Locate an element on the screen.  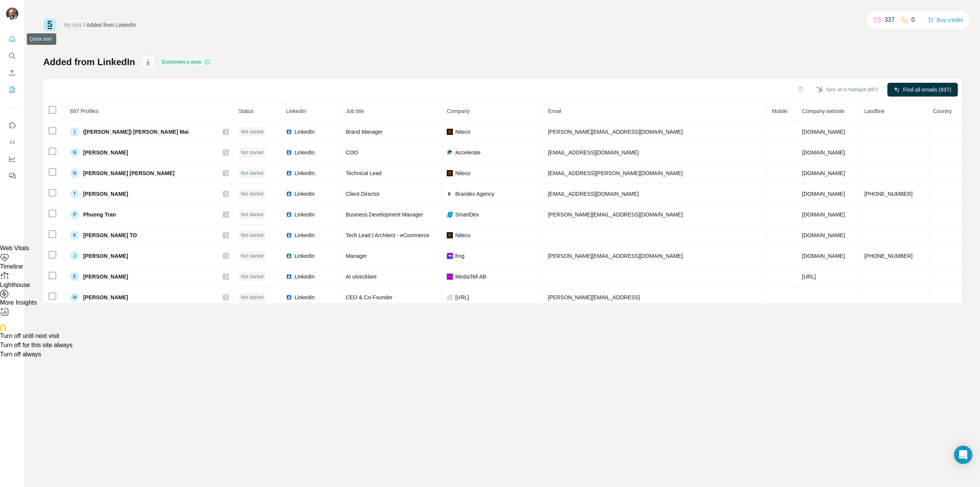
button: Dashboard is located at coordinates (12, 159).